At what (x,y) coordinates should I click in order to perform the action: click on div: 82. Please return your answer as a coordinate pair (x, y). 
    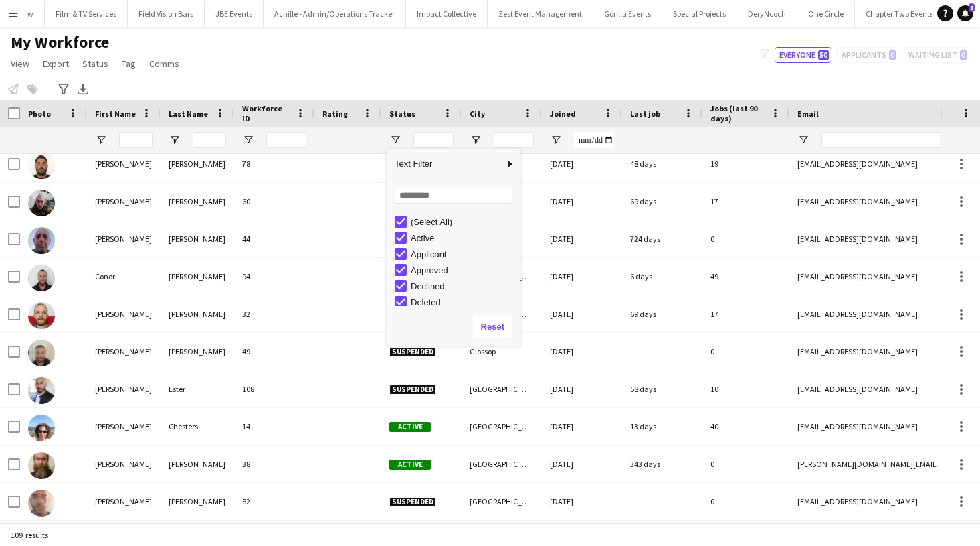
    Looking at the image, I should click on (274, 501).